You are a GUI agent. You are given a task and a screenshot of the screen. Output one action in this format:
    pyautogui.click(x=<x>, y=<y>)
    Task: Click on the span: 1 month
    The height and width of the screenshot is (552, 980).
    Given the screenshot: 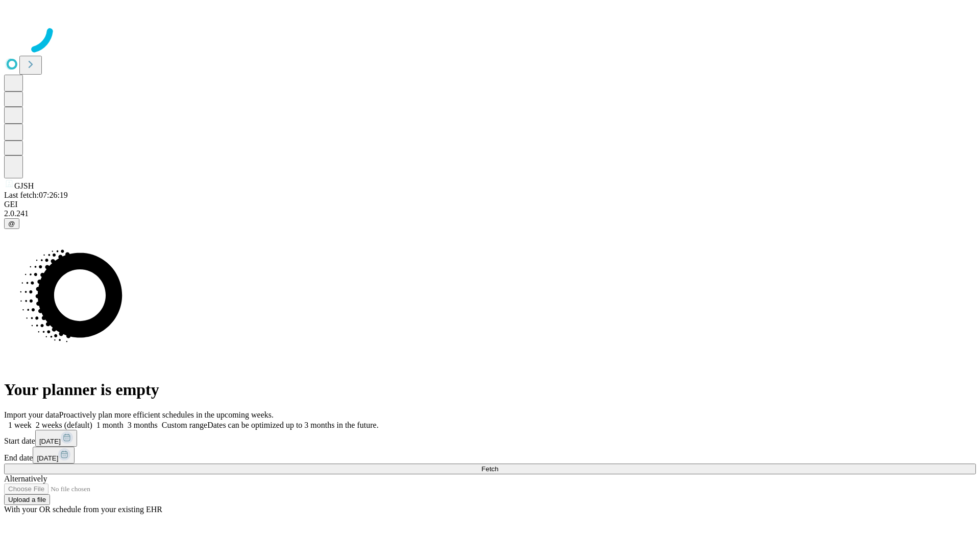 What is the action you would take?
    pyautogui.click(x=110, y=425)
    